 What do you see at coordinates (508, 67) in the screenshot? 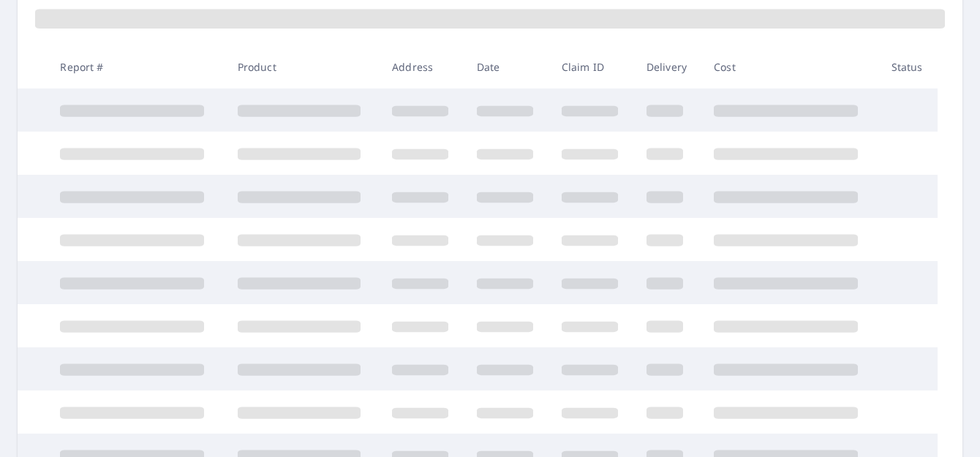
I see `th: Date` at bounding box center [508, 67].